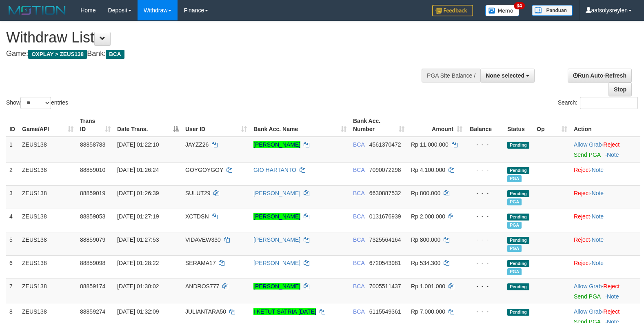 The width and height of the screenshot is (644, 323). What do you see at coordinates (36, 103) in the screenshot?
I see `select: Showentries` at bounding box center [36, 103].